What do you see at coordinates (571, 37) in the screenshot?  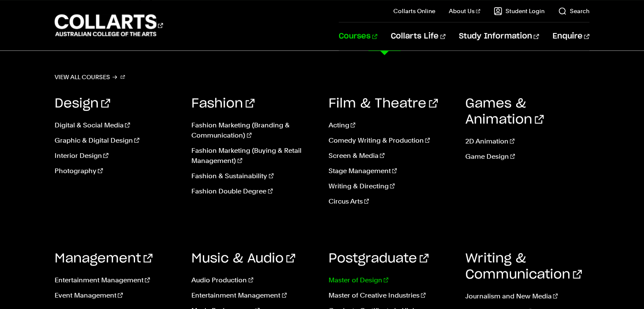 I see `a: Enquire` at bounding box center [571, 37].